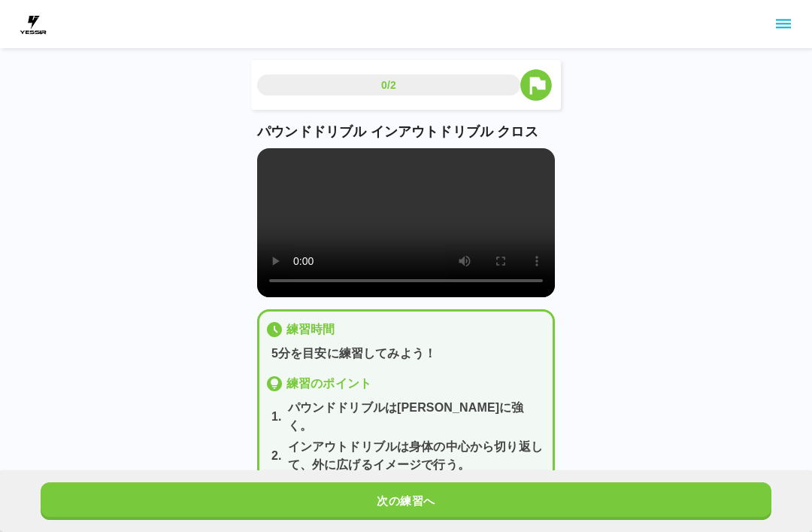 The image size is (812, 532). What do you see at coordinates (409, 353) in the screenshot?
I see `p: 5分を目安に練習してみよう！` at bounding box center [409, 353].